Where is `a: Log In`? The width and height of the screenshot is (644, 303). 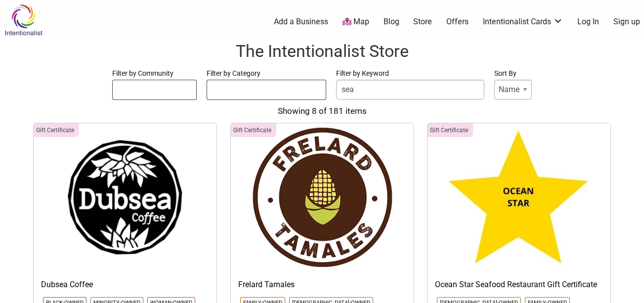
a: Log In is located at coordinates (588, 22).